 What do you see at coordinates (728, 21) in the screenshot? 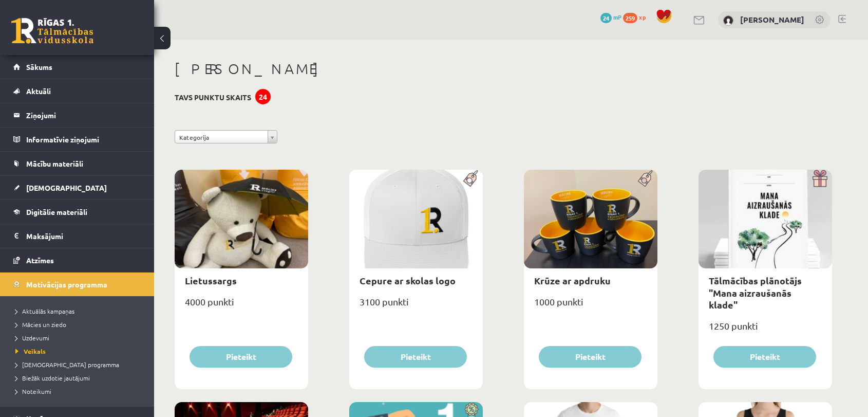
I see `img: Nauris Semjonovs` at bounding box center [728, 21].